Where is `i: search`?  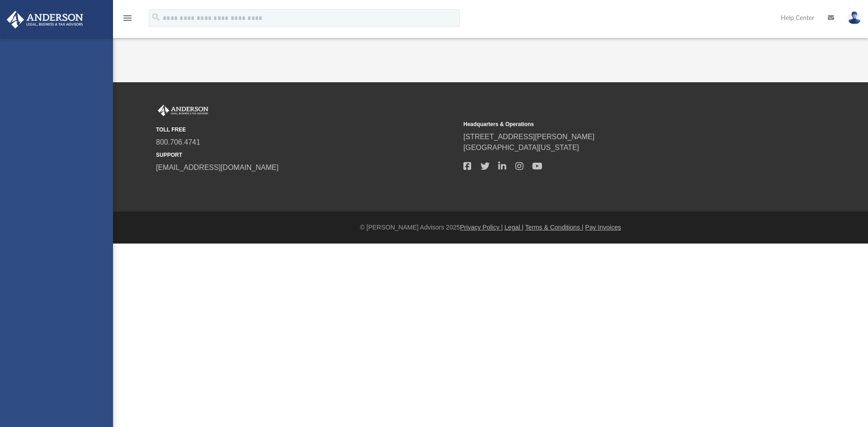
i: search is located at coordinates (156, 17).